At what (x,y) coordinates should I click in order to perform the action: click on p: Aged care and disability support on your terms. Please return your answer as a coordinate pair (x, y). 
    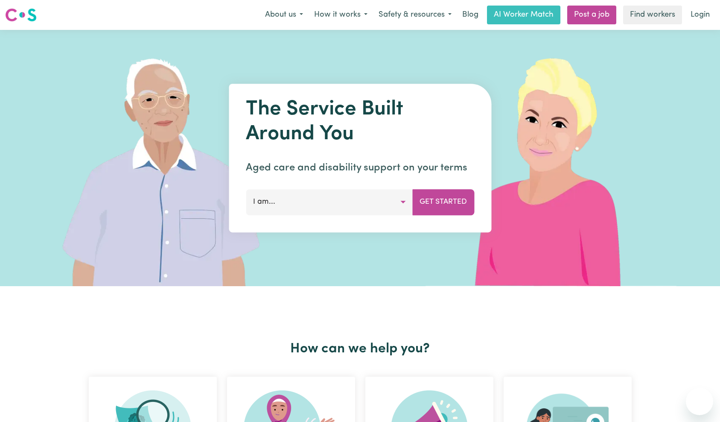
    Looking at the image, I should click on (360, 168).